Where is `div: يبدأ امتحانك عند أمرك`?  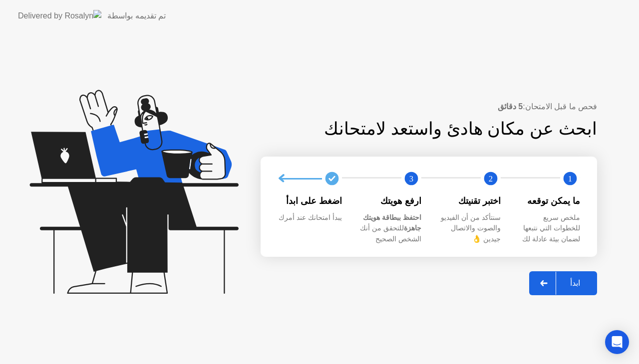
div: يبدأ امتحانك عند أمرك is located at coordinates (310, 218).